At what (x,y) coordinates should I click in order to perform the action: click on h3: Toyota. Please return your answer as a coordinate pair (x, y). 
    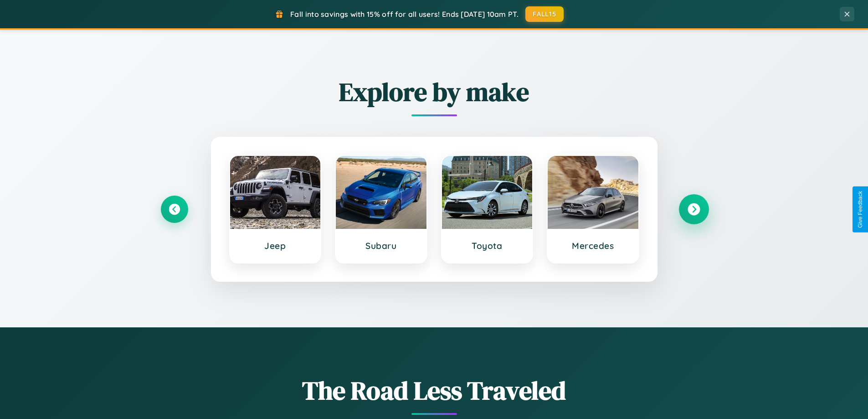
    Looking at the image, I should click on (487, 245).